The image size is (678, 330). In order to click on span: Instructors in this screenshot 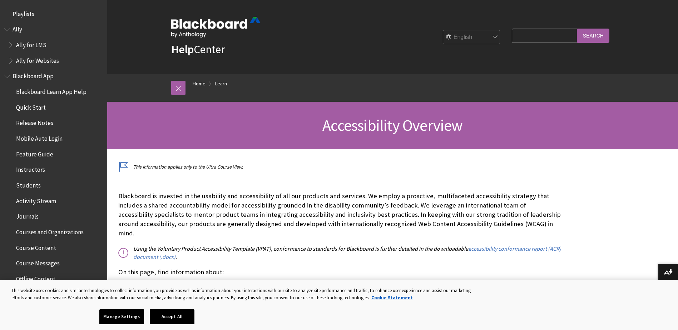, I will do `click(30, 169)`.